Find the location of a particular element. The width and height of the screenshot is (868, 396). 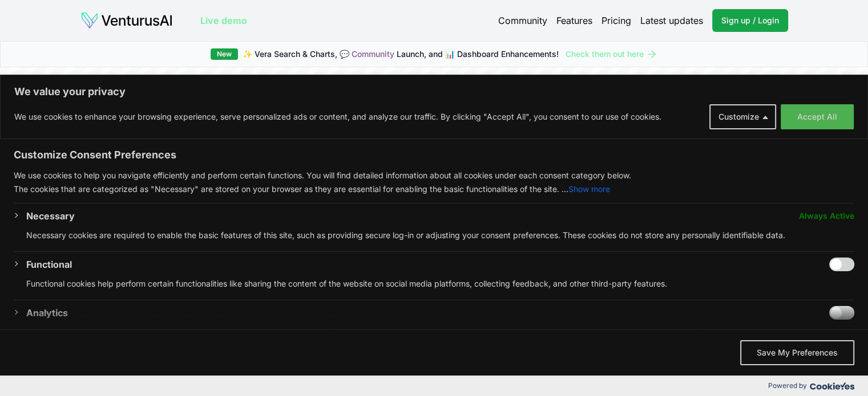

button: Necessary is located at coordinates (50, 216).